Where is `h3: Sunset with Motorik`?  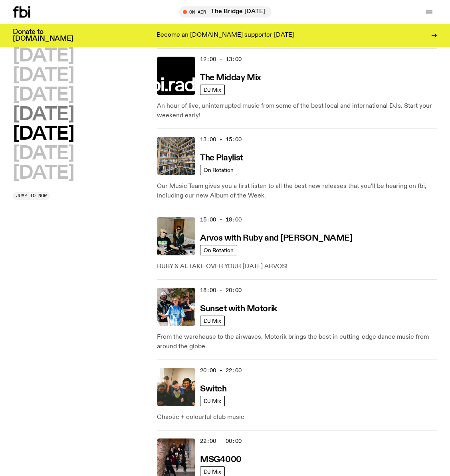 h3: Sunset with Motorik is located at coordinates (238, 309).